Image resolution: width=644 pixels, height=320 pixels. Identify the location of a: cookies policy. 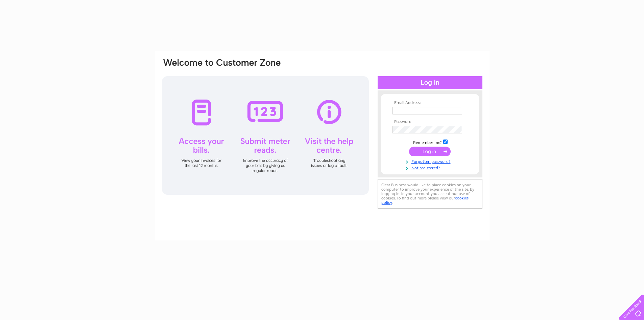
(425, 200).